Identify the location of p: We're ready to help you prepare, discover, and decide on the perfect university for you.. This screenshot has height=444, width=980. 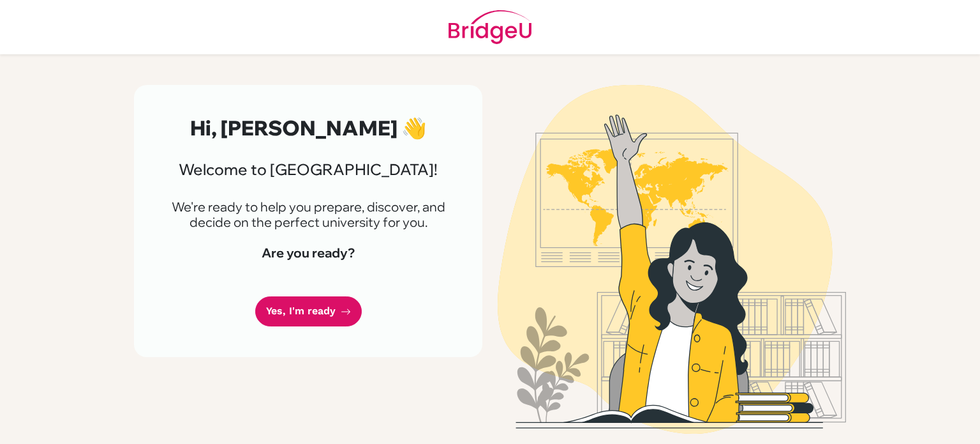
(308, 215).